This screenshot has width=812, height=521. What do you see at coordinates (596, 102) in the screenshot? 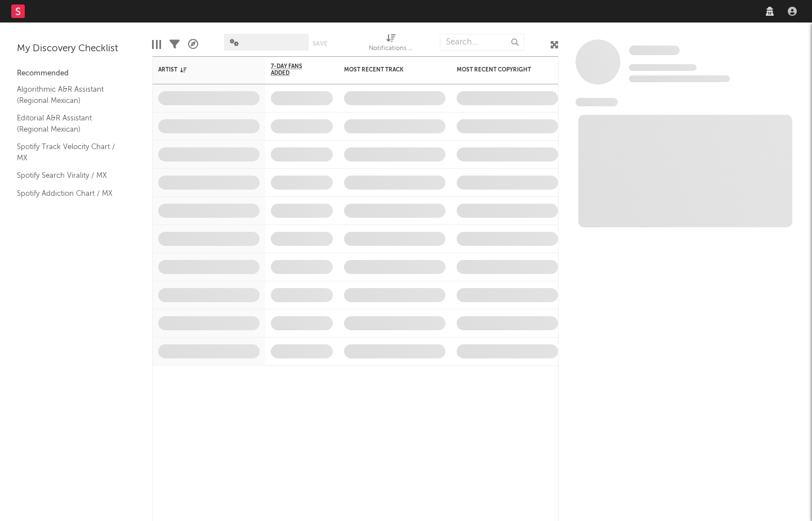
I see `span: News Feed` at bounding box center [596, 102].